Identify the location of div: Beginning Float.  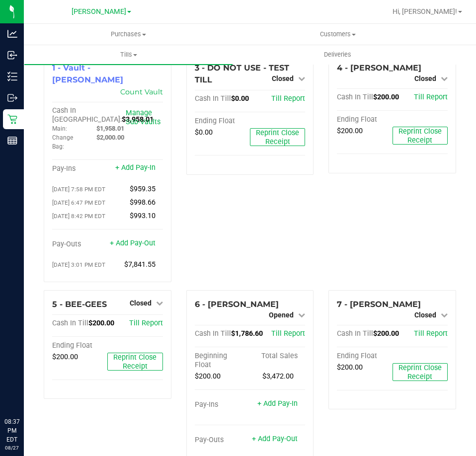
(222, 360).